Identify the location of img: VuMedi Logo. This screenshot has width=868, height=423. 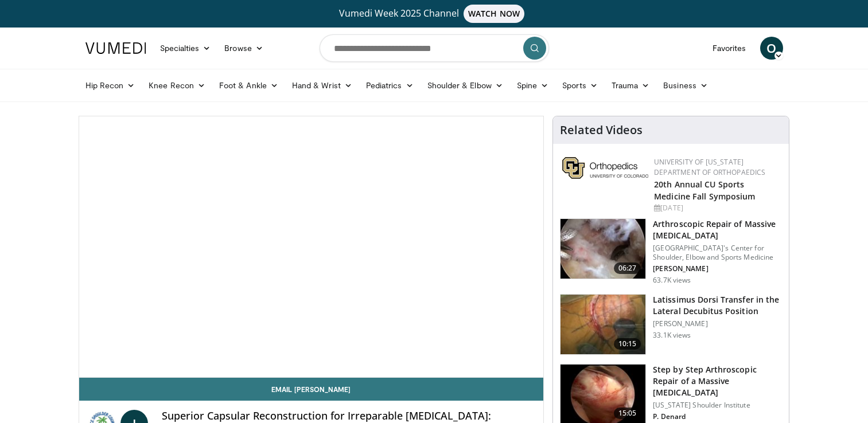
(116, 48).